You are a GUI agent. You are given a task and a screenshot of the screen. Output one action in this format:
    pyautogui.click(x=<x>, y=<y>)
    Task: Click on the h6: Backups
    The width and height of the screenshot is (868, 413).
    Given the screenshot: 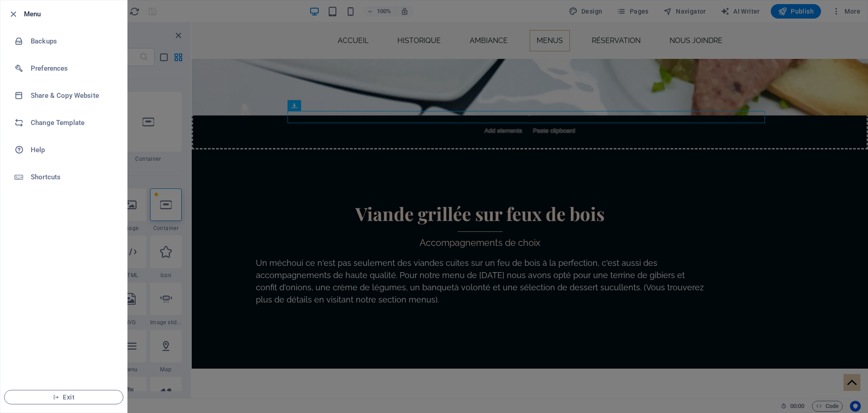 What is the action you would take?
    pyautogui.click(x=72, y=41)
    